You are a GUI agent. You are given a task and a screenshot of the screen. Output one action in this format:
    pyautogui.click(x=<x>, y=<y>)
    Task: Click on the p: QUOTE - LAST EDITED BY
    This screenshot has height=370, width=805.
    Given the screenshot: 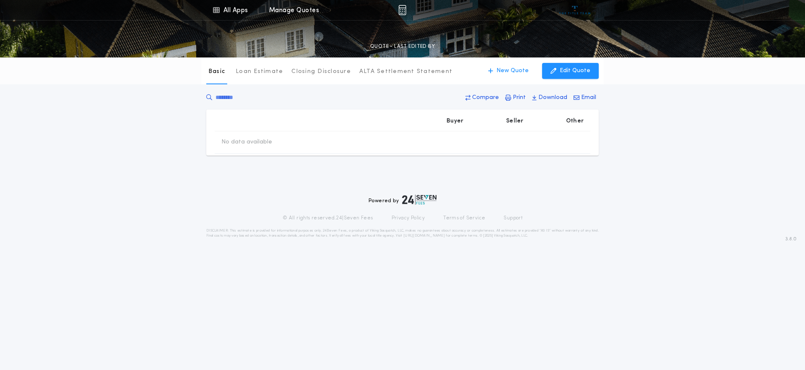 What is the action you would take?
    pyautogui.click(x=403, y=47)
    